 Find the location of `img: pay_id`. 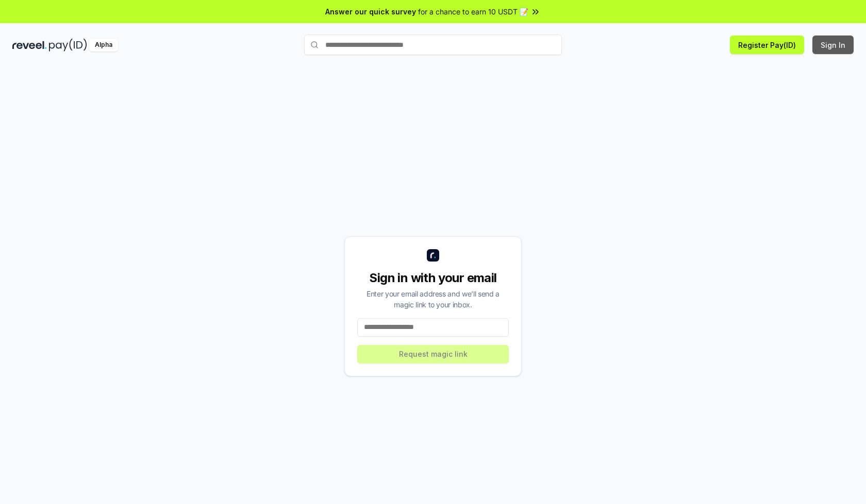

img: pay_id is located at coordinates (68, 44).